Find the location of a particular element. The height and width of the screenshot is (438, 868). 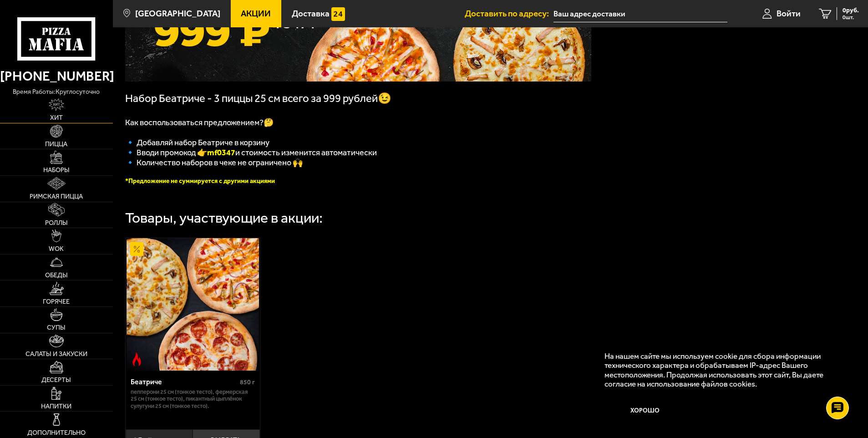

span: Хит is located at coordinates (56, 118).